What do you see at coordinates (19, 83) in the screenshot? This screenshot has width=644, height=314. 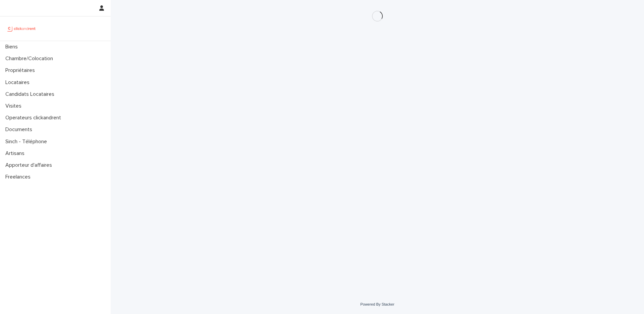 I see `p: Locataires` at bounding box center [19, 83].